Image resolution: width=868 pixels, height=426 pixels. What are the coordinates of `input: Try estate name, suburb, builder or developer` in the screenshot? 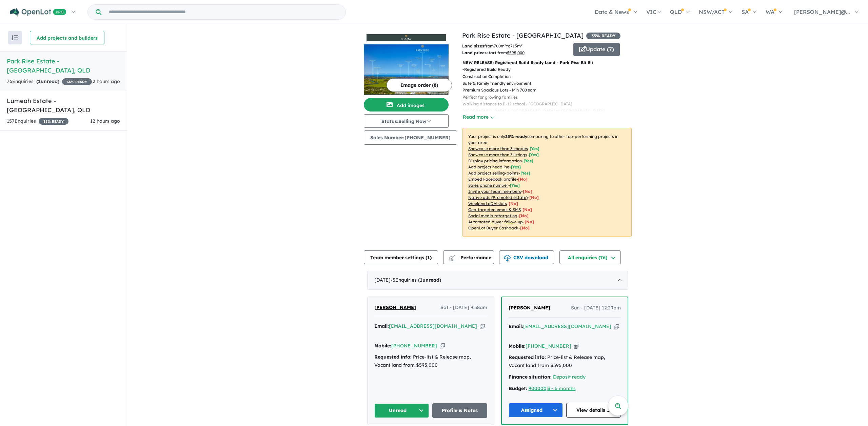 It's located at (223, 11).